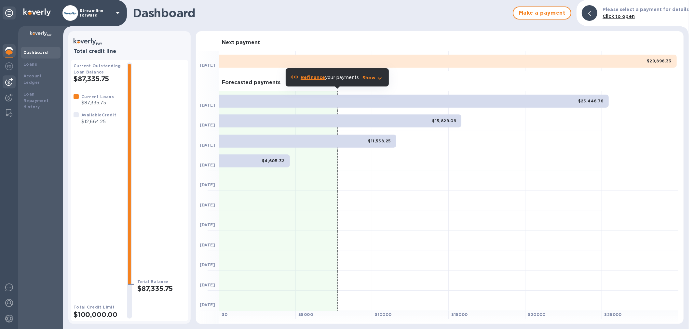 This screenshot has width=694, height=329. Describe the element at coordinates (99, 115) in the screenshot. I see `b: Available Credit` at that location.